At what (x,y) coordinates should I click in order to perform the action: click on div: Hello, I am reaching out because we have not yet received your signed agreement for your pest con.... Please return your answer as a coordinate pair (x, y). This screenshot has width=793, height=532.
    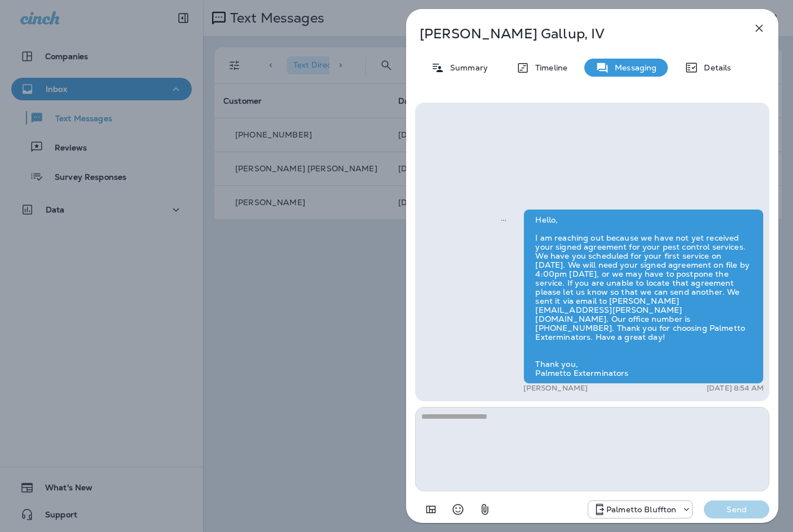
    Looking at the image, I should click on (643, 297).